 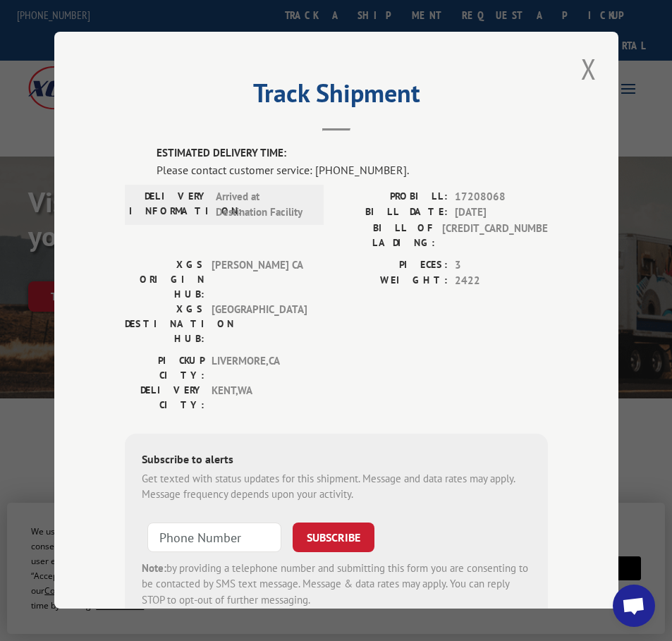 I want to click on h2: Track Shipment, so click(x=337, y=97).